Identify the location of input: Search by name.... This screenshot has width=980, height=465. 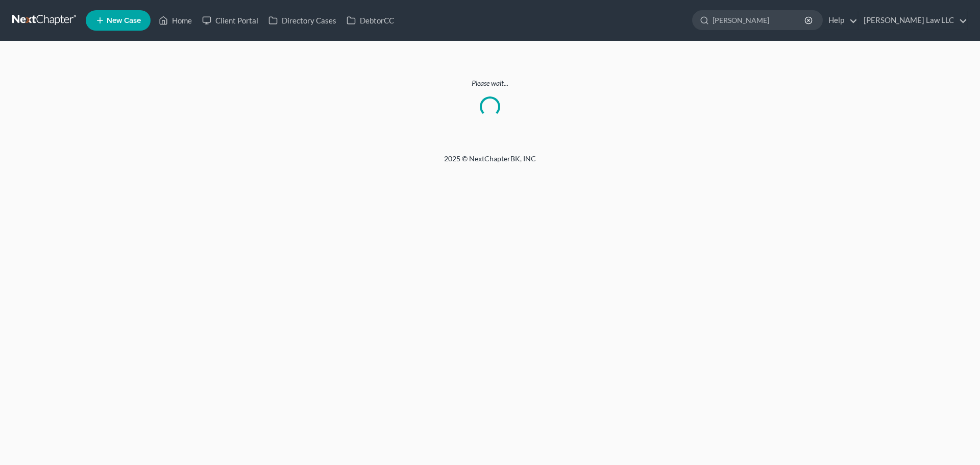
(759, 20).